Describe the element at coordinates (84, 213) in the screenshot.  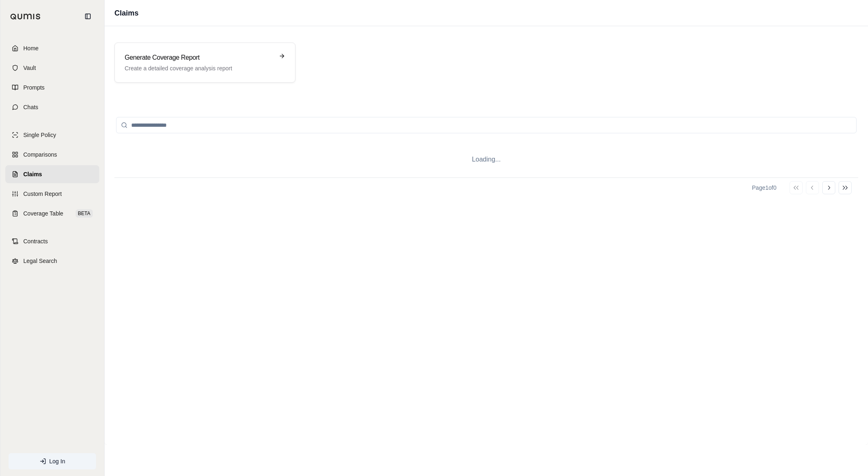
I see `span: BETA` at that location.